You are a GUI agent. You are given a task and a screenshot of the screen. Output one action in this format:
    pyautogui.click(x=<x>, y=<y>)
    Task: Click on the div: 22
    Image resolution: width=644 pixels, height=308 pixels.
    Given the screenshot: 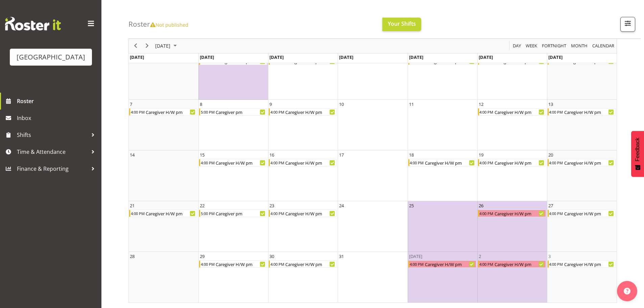 What is the action you would take?
    pyautogui.click(x=202, y=206)
    